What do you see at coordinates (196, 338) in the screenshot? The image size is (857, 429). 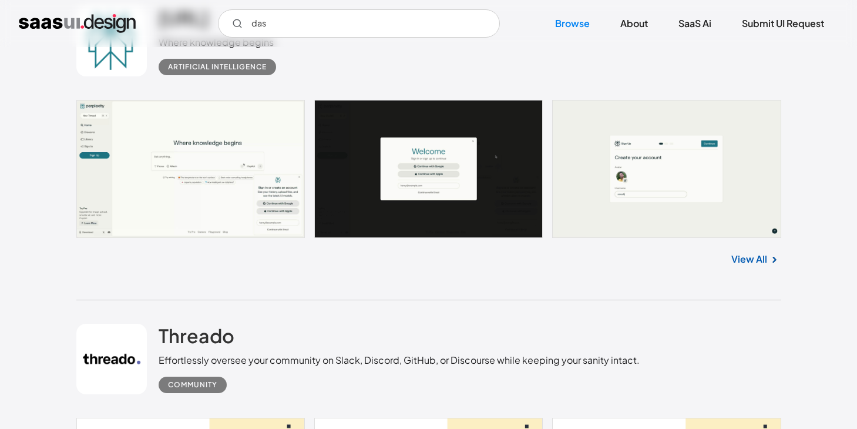 I see `a: Threado` at bounding box center [196, 338].